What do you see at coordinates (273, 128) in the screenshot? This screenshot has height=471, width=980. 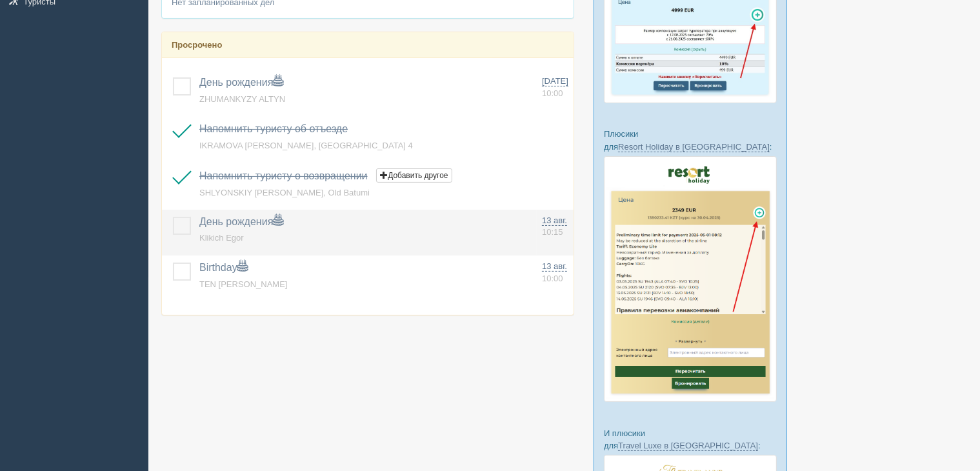 I see `a: Напомнить туристу об отъезде` at bounding box center [273, 128].